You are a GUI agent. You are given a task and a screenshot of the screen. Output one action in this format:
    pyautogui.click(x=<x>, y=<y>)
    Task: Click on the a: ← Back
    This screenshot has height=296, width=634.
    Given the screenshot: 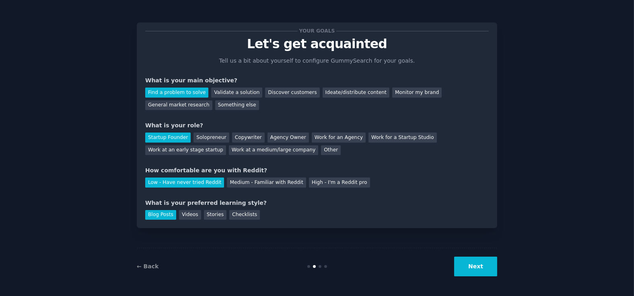 What is the action you would take?
    pyautogui.click(x=148, y=267)
    